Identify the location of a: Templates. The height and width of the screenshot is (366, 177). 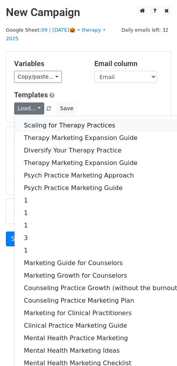
(31, 95).